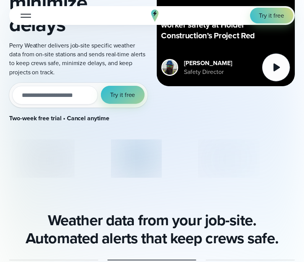 The width and height of the screenshot is (304, 262). I want to click on div: Safety Director, so click(208, 72).